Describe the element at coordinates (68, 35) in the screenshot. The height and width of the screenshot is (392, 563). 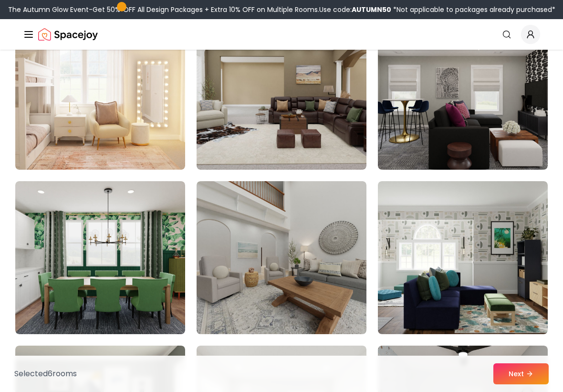
I see `a: Spacejoy` at that location.